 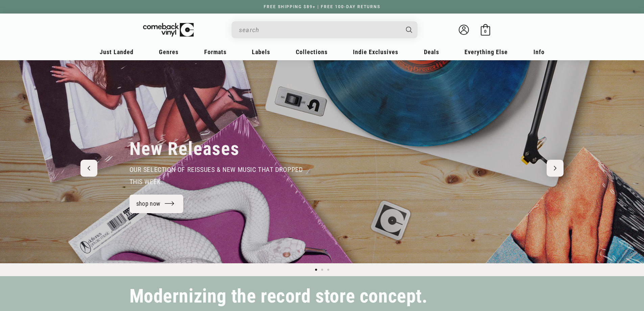 What do you see at coordinates (89, 168) in the screenshot?
I see `button: Previous slide` at bounding box center [89, 168].